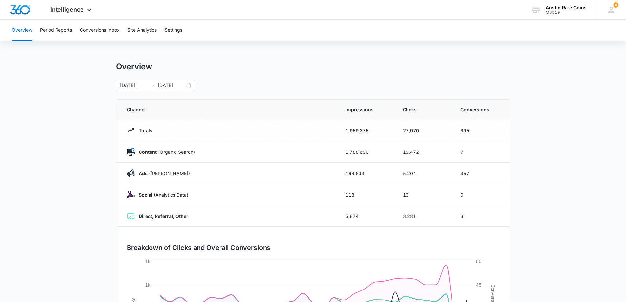  What do you see at coordinates (615, 5) in the screenshot?
I see `span: 4` at bounding box center [615, 5].